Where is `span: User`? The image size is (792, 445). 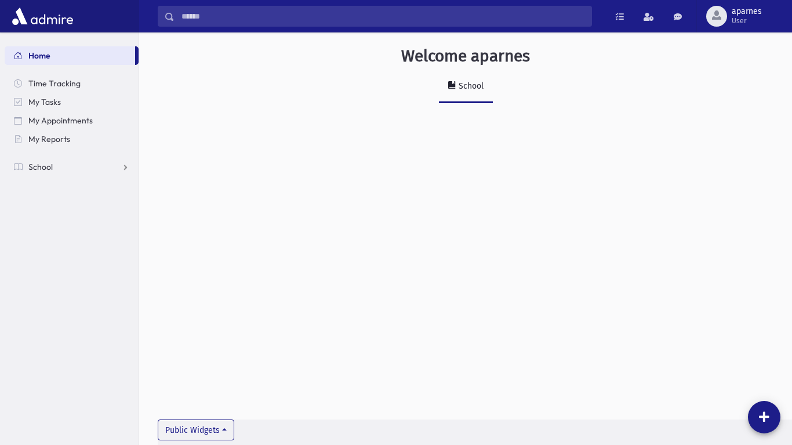 span: User is located at coordinates (746, 21).